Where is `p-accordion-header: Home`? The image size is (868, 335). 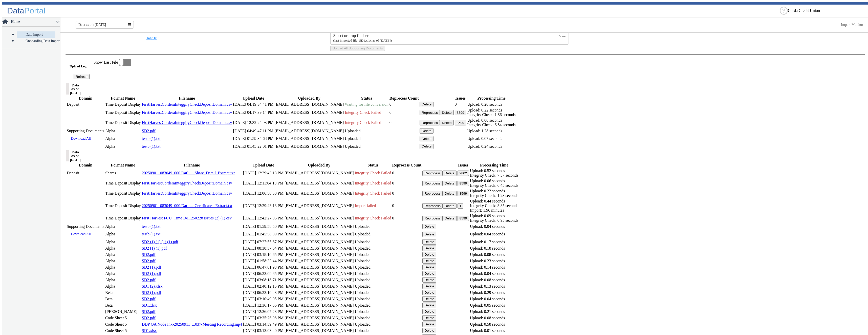
p-accordion-header: Home is located at coordinates (31, 22).